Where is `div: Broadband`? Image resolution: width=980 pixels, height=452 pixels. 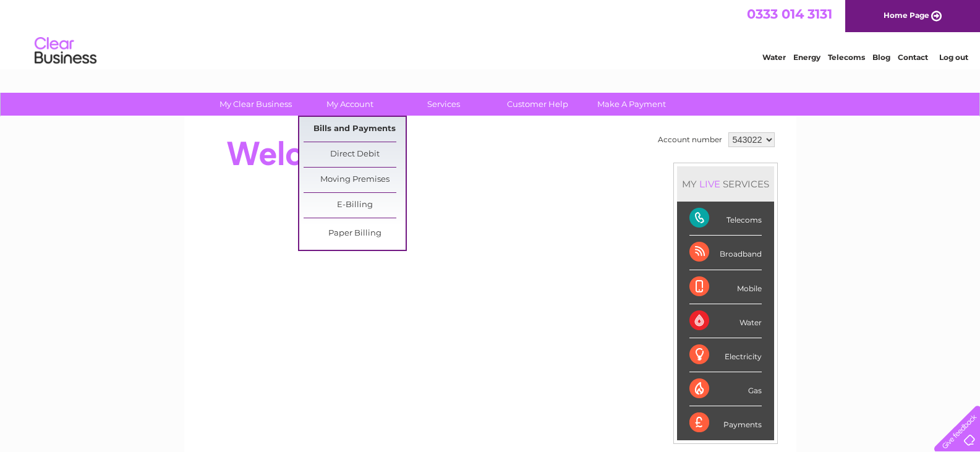
div: Broadband is located at coordinates (725, 253).